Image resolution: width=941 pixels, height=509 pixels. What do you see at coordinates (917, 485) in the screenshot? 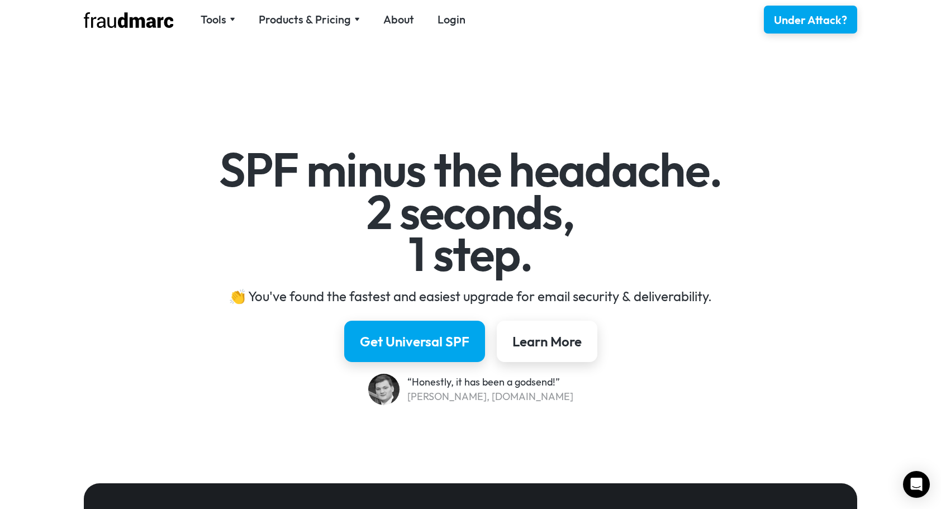
I see `div: Open Intercom Messenger` at bounding box center [917, 485].